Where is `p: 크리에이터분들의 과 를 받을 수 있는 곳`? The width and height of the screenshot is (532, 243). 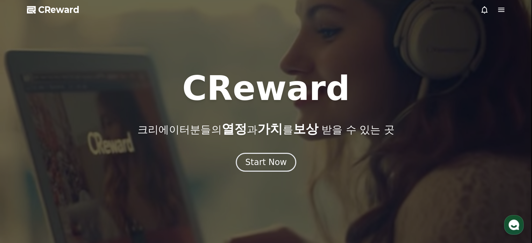 p: 크리에이터분들의 과 를 받을 수 있는 곳 is located at coordinates (266, 129).